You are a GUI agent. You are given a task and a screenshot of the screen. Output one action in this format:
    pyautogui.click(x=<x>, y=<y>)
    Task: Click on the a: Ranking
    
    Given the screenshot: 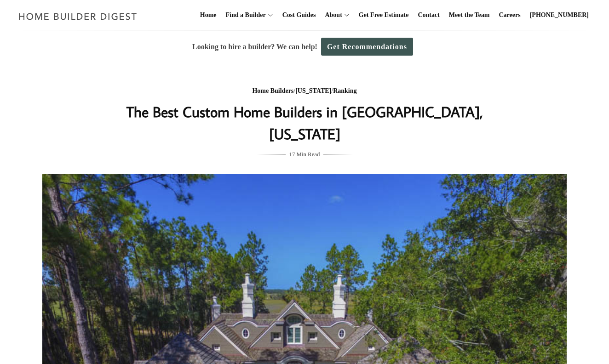 What is the action you would take?
    pyautogui.click(x=344, y=91)
    